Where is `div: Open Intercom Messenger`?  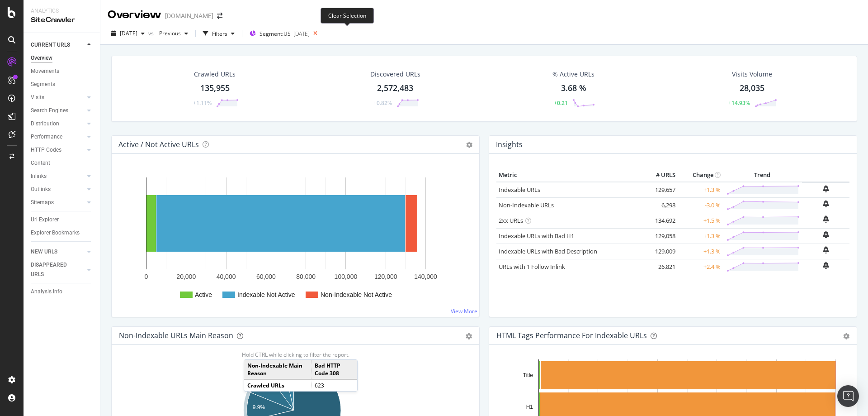 div: Open Intercom Messenger is located at coordinates (848, 396).